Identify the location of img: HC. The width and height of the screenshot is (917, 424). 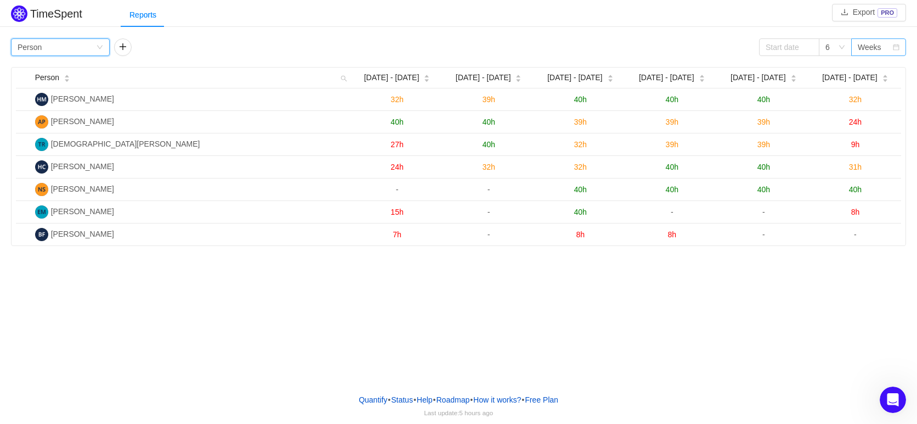
(42, 167).